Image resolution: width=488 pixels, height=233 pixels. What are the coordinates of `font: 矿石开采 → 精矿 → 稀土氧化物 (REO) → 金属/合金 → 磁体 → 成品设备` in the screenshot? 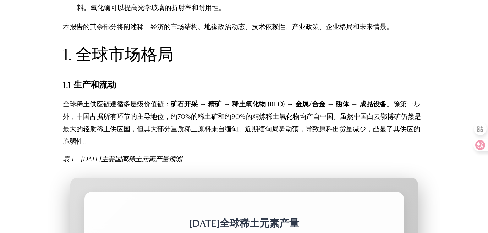 It's located at (279, 104).